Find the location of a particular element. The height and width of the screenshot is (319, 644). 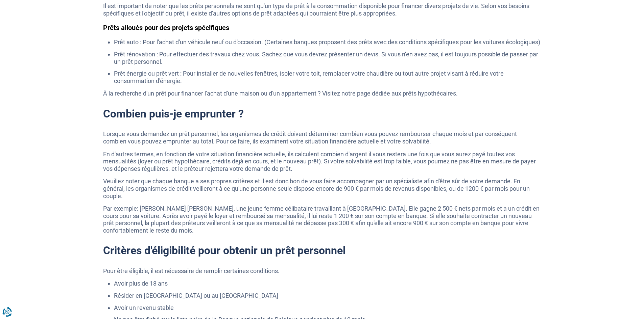

p: En d'autres termes, en fonction de votre situation financière actuelle, ils calculent combien d'a... is located at coordinates (322, 162).